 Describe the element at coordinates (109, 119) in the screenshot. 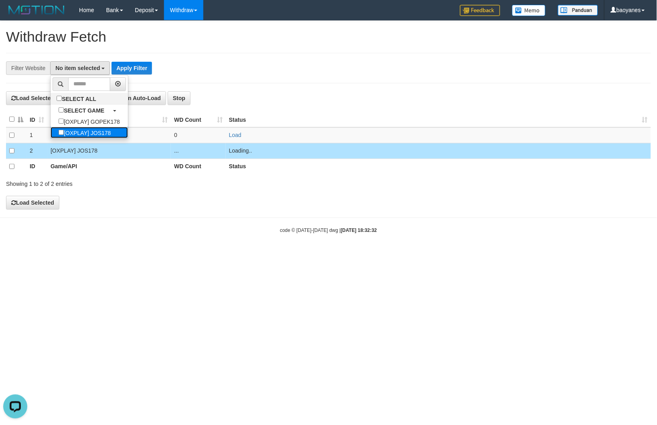

I see `th: Game/API: activate to sort column ascending` at that location.